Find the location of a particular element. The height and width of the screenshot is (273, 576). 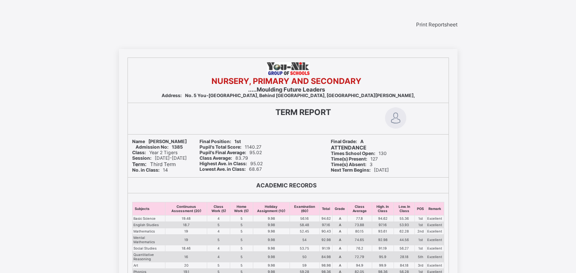

th: Continuous Assessment (20) is located at coordinates (186, 209).